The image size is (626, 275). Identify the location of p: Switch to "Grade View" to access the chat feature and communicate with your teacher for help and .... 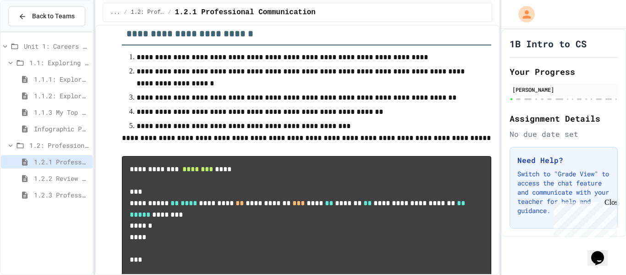
(564, 192).